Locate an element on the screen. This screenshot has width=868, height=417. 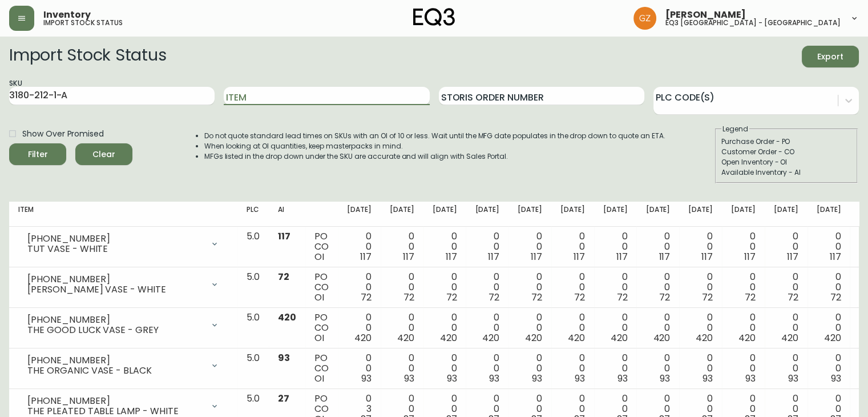
span: Export is located at coordinates (830, 56).